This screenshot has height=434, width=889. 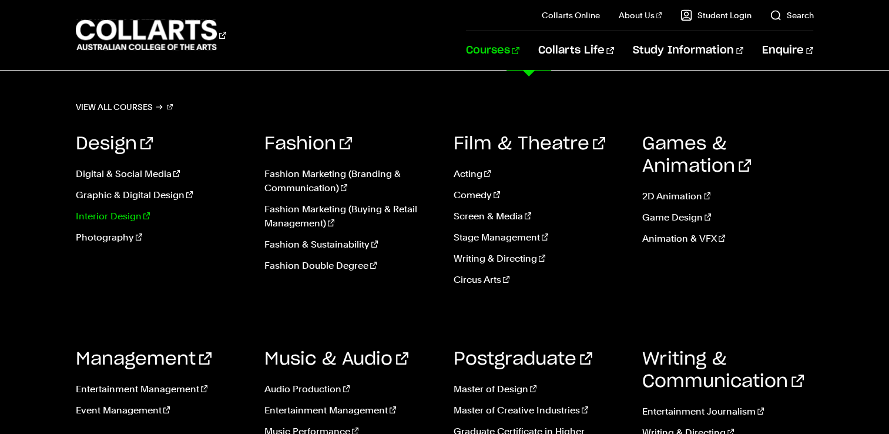 What do you see at coordinates (728, 196) in the screenshot?
I see `a: 2D Animation` at bounding box center [728, 196].